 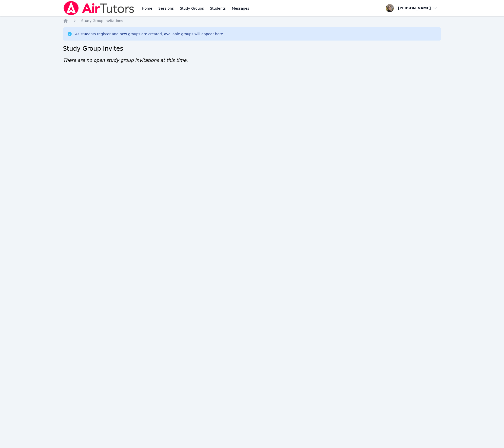 What do you see at coordinates (102, 21) in the screenshot?
I see `span: Study Group Invitations` at bounding box center [102, 21].